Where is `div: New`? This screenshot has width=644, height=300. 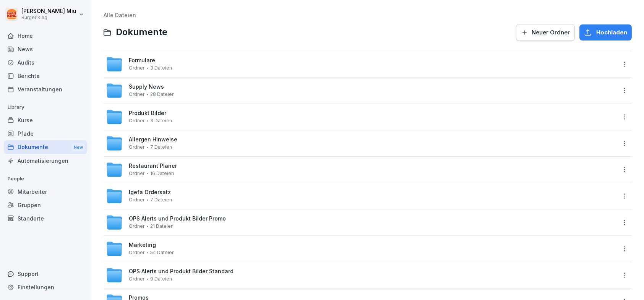
div: New is located at coordinates (78, 147).